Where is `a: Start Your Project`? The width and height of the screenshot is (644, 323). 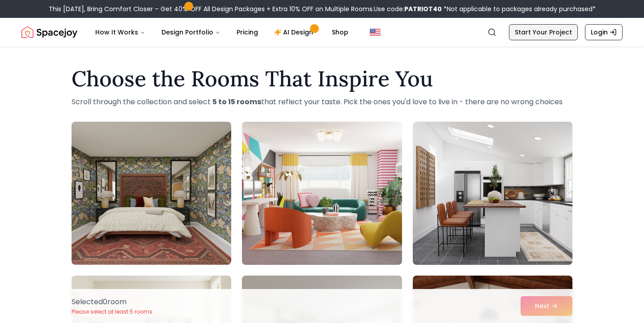
a: Start Your Project is located at coordinates (544, 32).